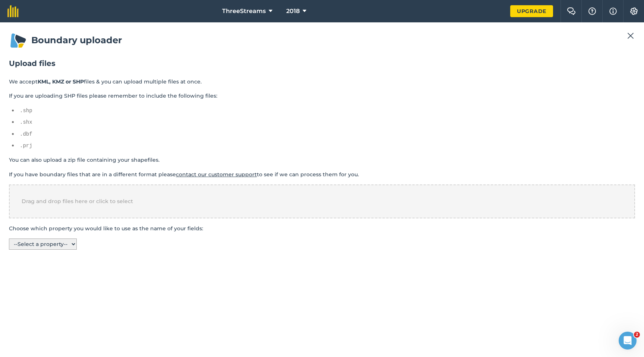 The height and width of the screenshot is (357, 644). What do you see at coordinates (322, 160) in the screenshot?
I see `p: You can also upload a zip file containing your shapefiles.` at bounding box center [322, 160].